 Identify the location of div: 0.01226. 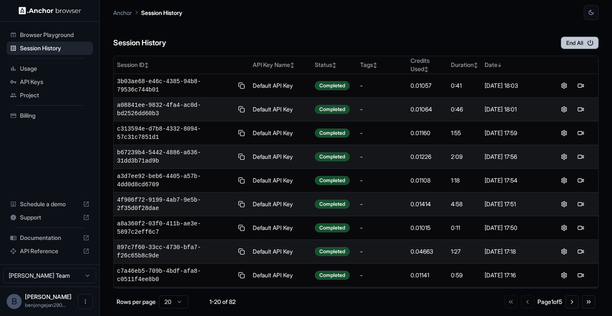
(427, 157).